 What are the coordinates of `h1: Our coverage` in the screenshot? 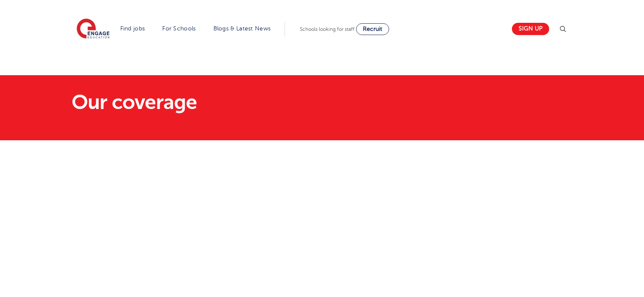 It's located at (236, 102).